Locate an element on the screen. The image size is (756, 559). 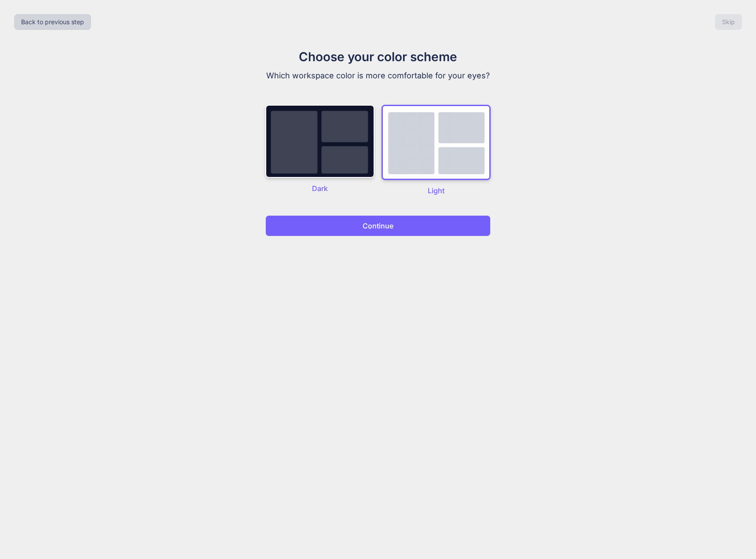
p: Light is located at coordinates (436, 191).